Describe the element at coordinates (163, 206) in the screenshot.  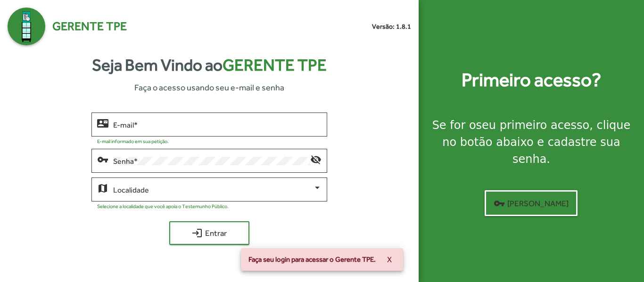
I see `mat-hint: Selecione a localidade que você apoia o Testemunho Público.` at that location.